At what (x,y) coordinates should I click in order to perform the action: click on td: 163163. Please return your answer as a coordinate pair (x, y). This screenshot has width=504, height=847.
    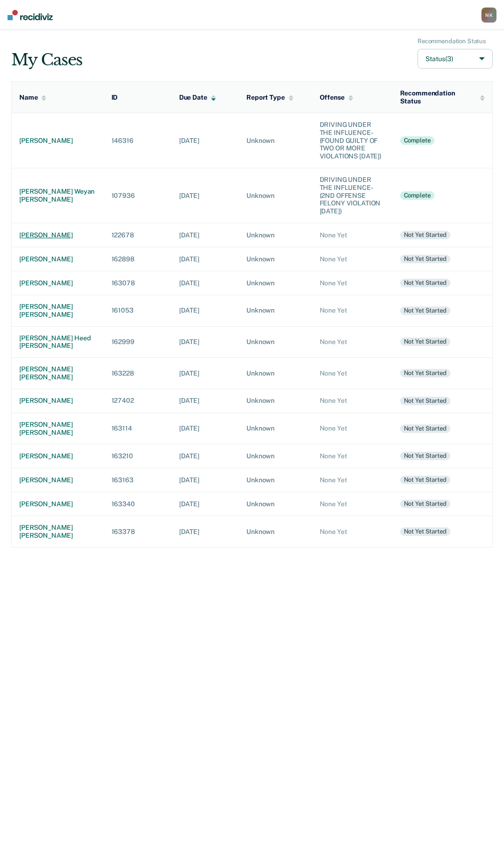
    Looking at the image, I should click on (137, 480).